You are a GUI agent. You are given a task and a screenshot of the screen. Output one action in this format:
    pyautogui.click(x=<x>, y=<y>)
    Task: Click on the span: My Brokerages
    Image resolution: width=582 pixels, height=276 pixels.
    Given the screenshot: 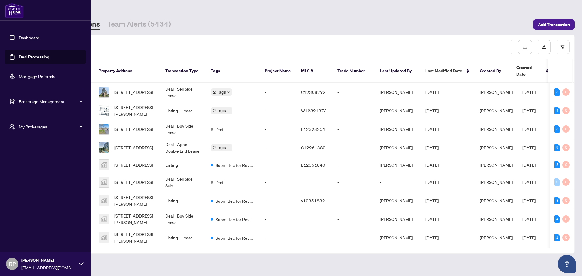 What is the action you would take?
    pyautogui.click(x=50, y=127)
    